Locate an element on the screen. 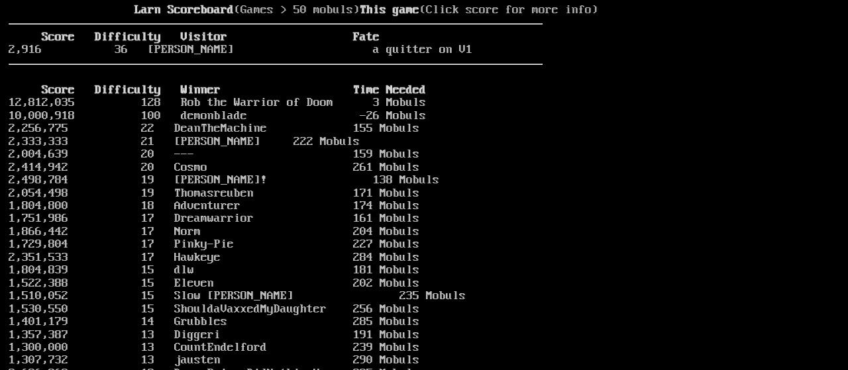  a: 1,751,986 17 Dreamwarrior 161 Mobuls is located at coordinates (214, 219).